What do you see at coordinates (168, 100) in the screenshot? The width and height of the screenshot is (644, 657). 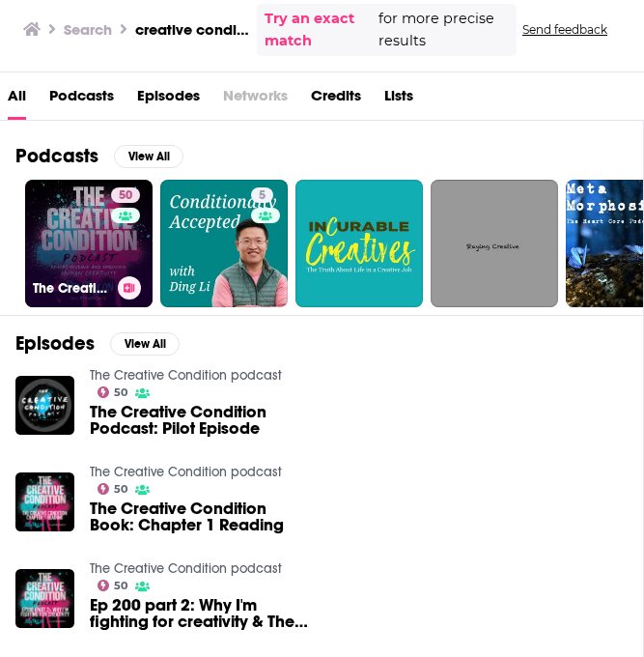 I see `span: Episodes` at bounding box center [168, 100].